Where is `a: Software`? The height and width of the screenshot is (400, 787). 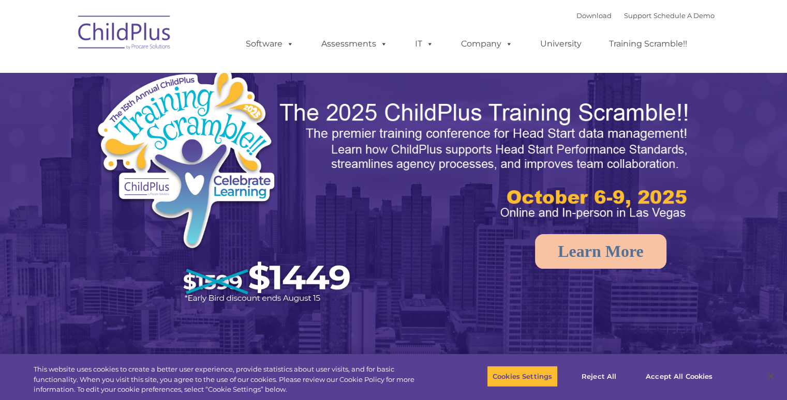
a: Software is located at coordinates (269, 44).